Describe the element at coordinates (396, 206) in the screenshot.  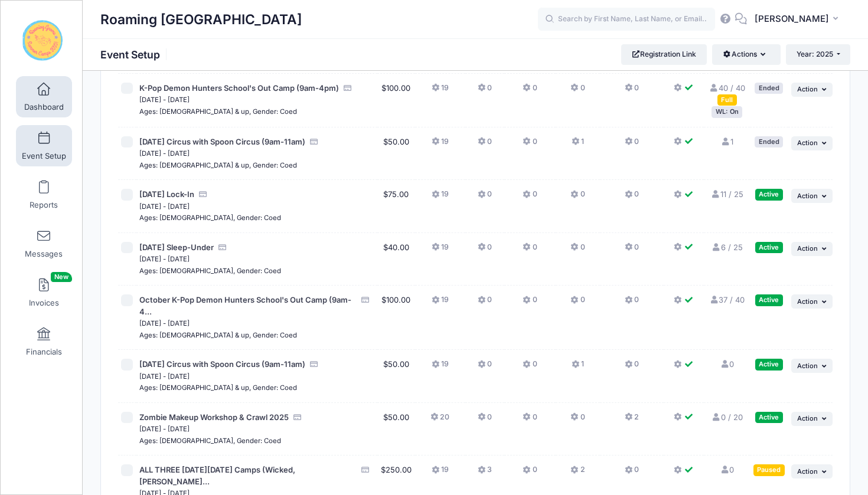
I see `td: $75.00` at that location.